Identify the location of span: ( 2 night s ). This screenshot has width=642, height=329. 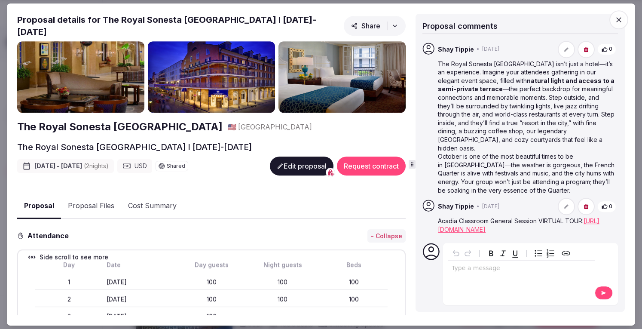
(96, 166).